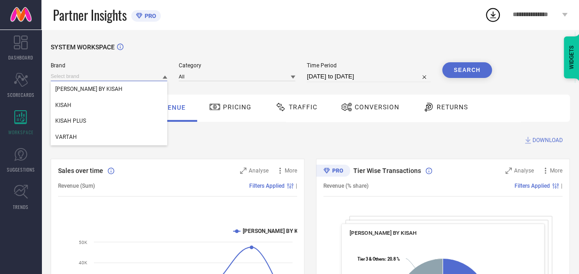  Describe the element at coordinates (76, 186) in the screenshot. I see `span: Revenue (Sum)` at that location.